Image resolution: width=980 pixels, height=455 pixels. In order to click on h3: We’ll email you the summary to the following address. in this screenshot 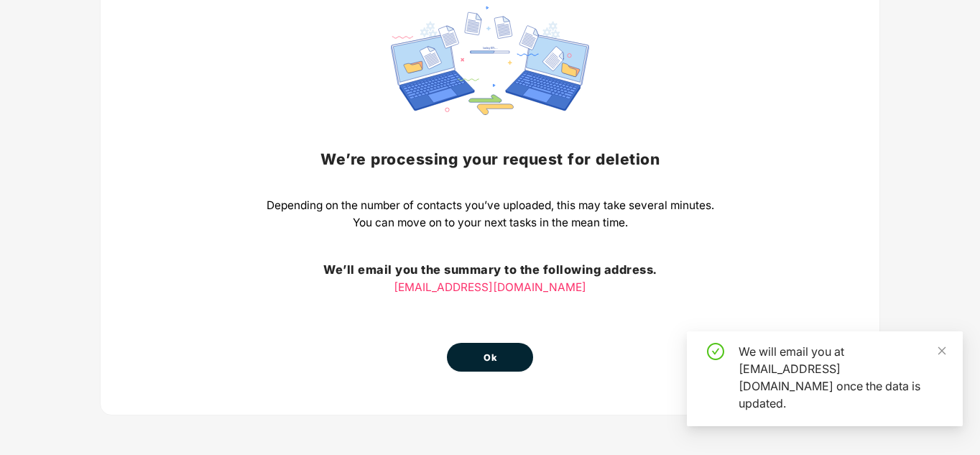, I will do `click(490, 270)`.